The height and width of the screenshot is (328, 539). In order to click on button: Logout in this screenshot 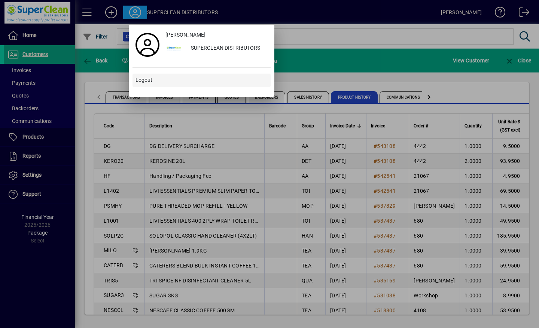, I will do `click(201, 80)`.